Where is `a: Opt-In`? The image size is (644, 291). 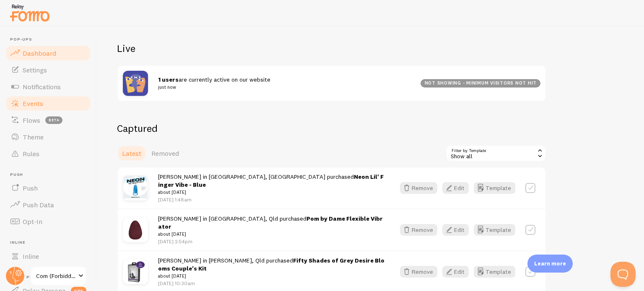 a: Opt-In is located at coordinates (48, 221).